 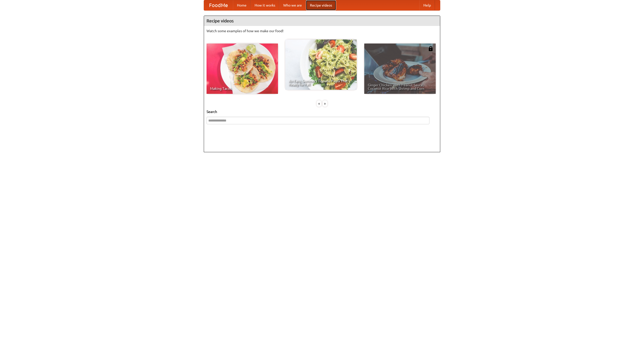 What do you see at coordinates (293, 5) in the screenshot?
I see `a: Who we are` at bounding box center [293, 5].